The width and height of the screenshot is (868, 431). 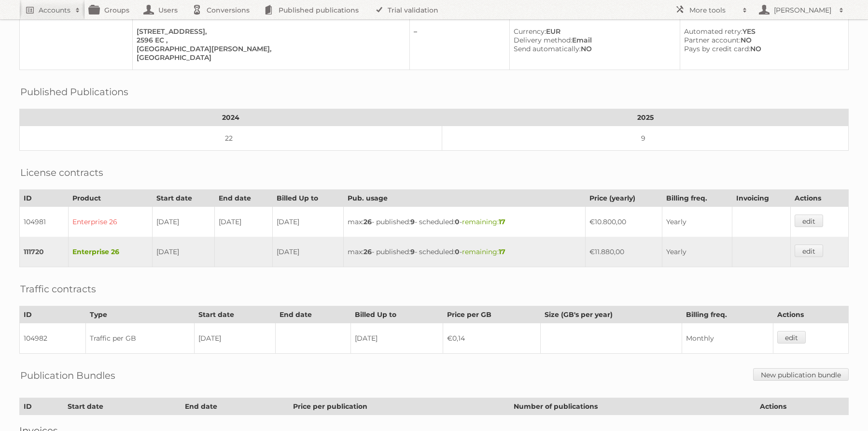 What do you see at coordinates (111, 198) in the screenshot?
I see `th: Product` at bounding box center [111, 198].